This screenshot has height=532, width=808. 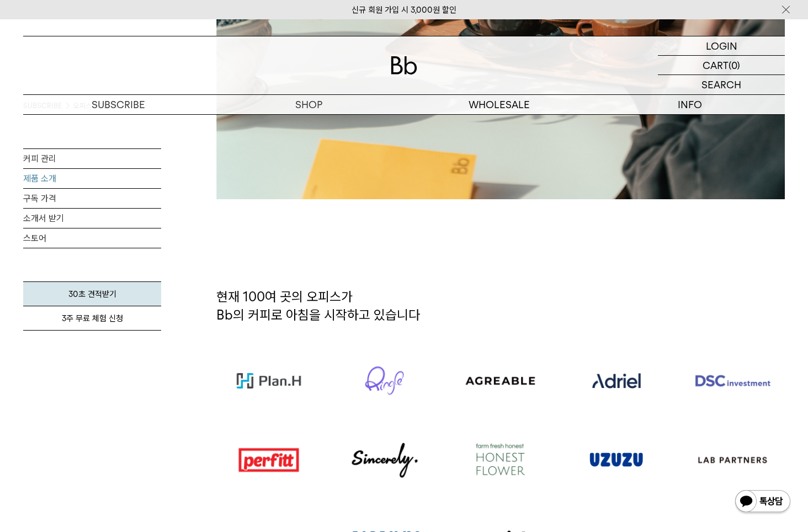 I want to click on a: 커피 관리, so click(x=92, y=158).